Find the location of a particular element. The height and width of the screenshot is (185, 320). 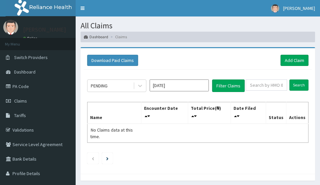

input: Select Month and Year is located at coordinates (179, 85).